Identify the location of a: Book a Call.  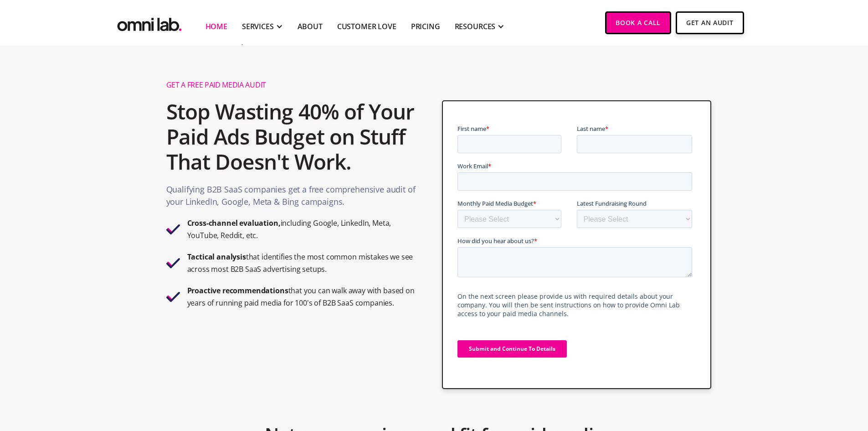
(638, 23).